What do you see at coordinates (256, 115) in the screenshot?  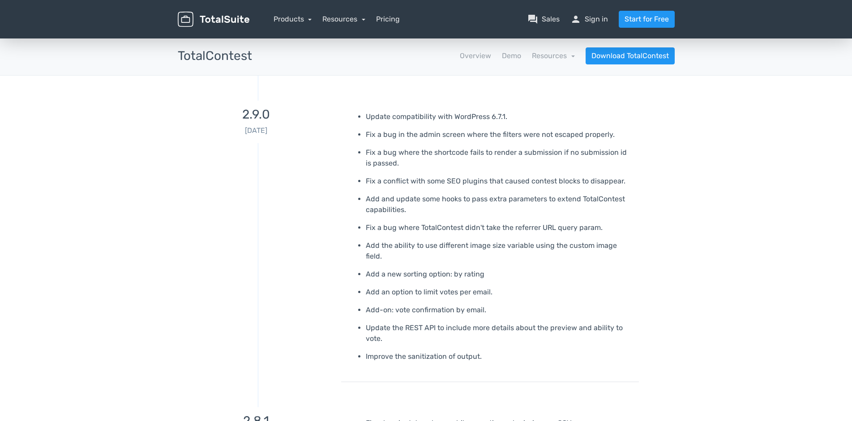 I see `h3: 2.9.0` at bounding box center [256, 115].